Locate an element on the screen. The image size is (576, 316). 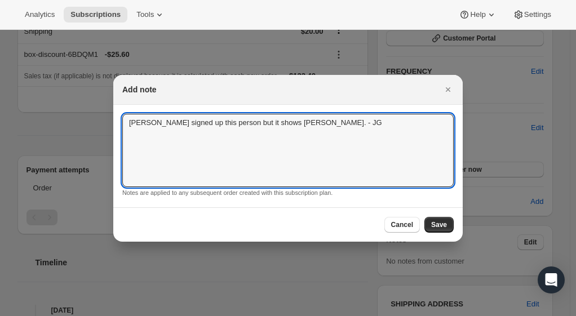
span: Cancel is located at coordinates (402, 225).